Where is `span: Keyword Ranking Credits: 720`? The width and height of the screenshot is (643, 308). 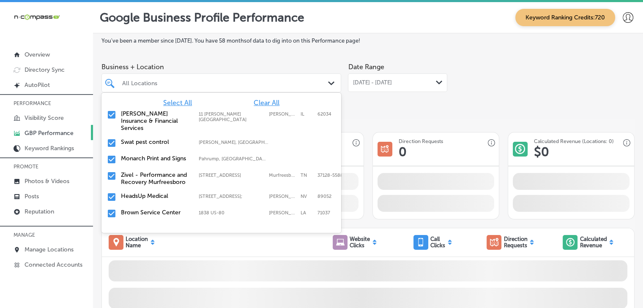
span: Keyword Ranking Credits: 720 is located at coordinates (565, 17).